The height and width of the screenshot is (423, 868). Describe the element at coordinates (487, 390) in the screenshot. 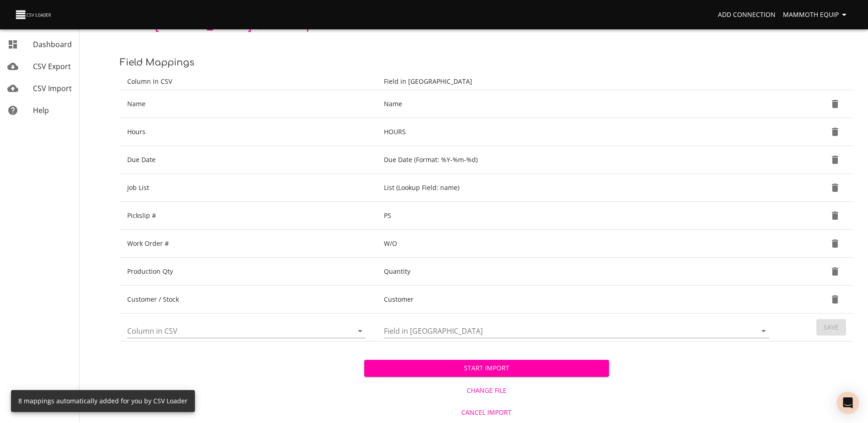

I see `button: Change File` at that location.